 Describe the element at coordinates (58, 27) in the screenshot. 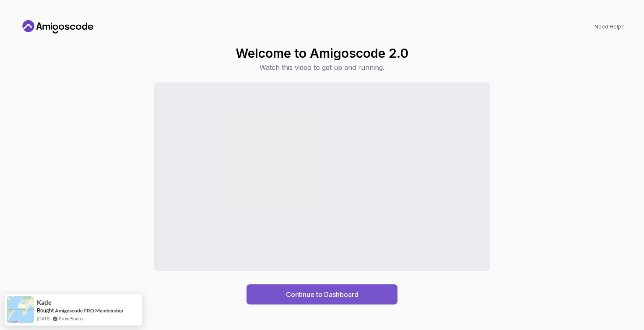

I see `a: Home link` at that location.